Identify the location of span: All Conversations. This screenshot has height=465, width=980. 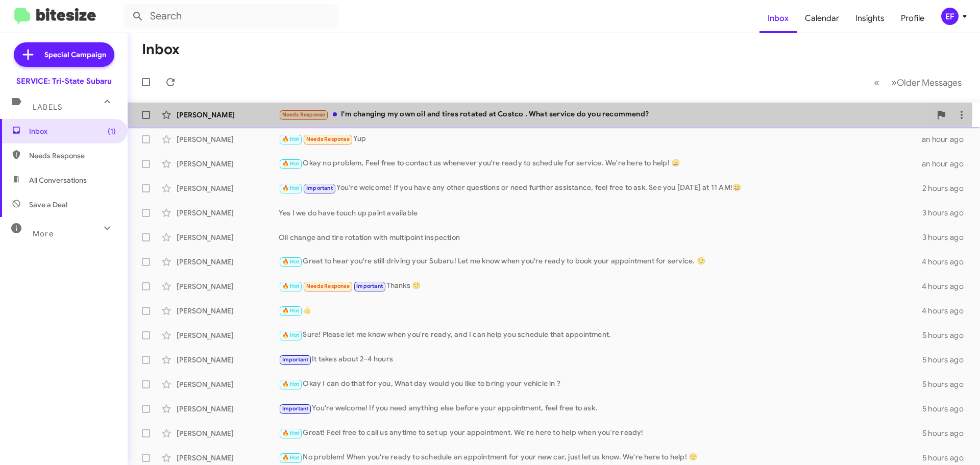
(58, 180).